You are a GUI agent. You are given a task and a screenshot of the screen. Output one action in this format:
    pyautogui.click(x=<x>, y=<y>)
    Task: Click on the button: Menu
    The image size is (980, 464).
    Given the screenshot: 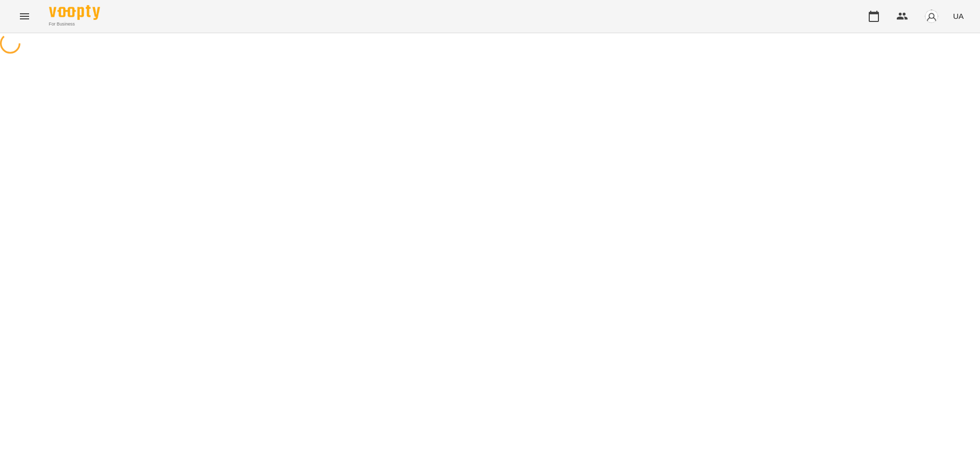 What is the action you would take?
    pyautogui.click(x=24, y=16)
    